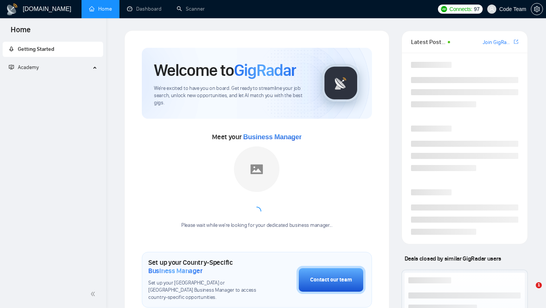 The height and width of the screenshot is (308, 546). Describe the element at coordinates (12, 9) in the screenshot. I see `img: logo` at that location.